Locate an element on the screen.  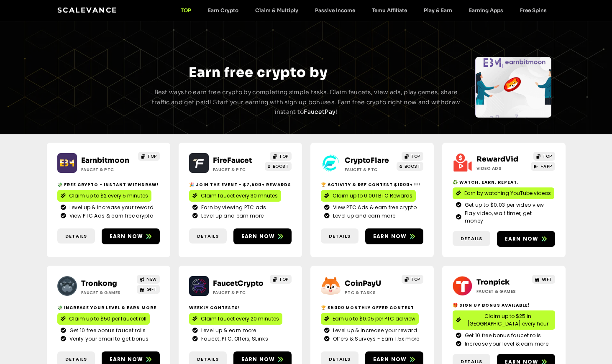
span: Level up & earn more is located at coordinates (227, 331).